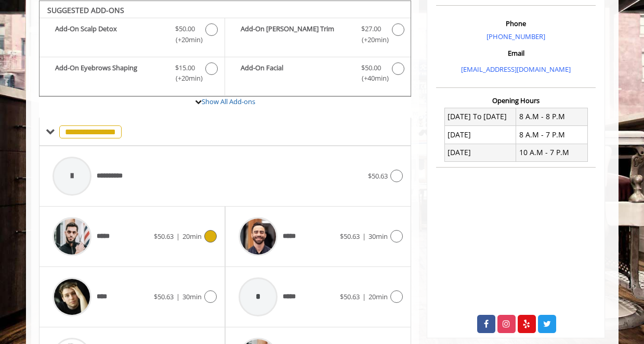 Image resolution: width=644 pixels, height=344 pixels. What do you see at coordinates (110, 35) in the screenshot?
I see `b: Add-On Scalp Detox` at bounding box center [110, 35].